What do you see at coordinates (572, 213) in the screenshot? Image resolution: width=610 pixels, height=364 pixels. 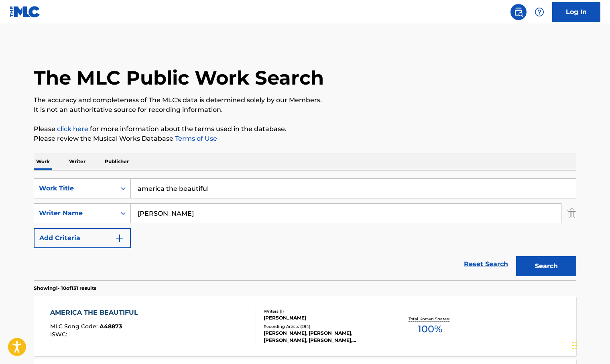 I see `img: Delete Criterion` at bounding box center [572, 213].